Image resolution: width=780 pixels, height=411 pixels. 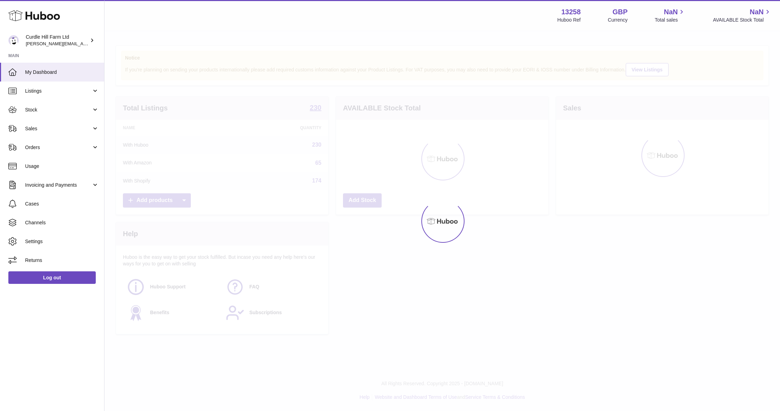 I want to click on a: NaN Total sales, so click(x=670, y=15).